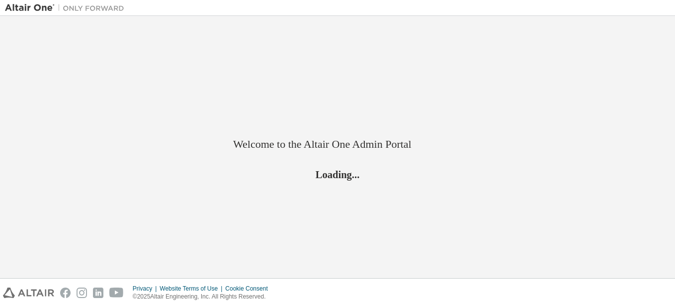  I want to click on div: Website Terms of Use, so click(192, 288).